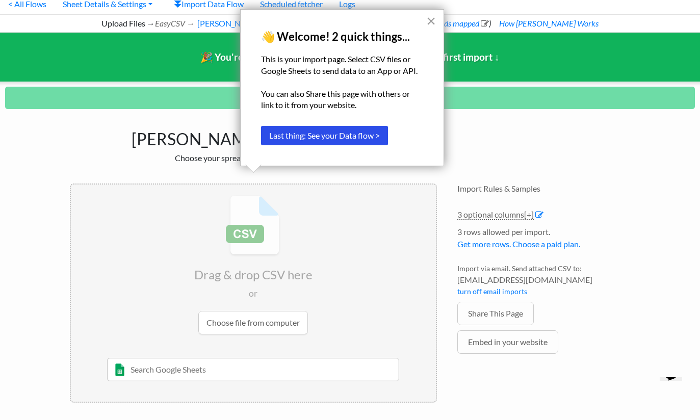 The width and height of the screenshot is (700, 420). Describe the element at coordinates (544, 188) in the screenshot. I see `h4: Import Rules & Samples` at that location.